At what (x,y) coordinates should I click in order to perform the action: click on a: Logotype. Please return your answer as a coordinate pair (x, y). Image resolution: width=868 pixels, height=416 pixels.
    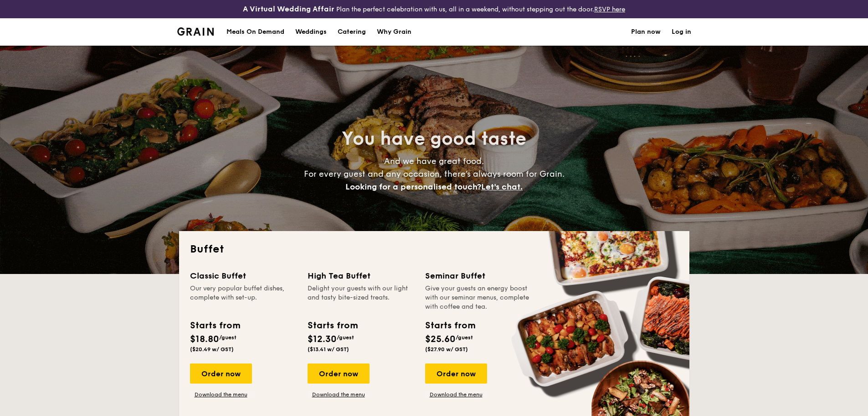
    Looking at the image, I should click on (195, 32).